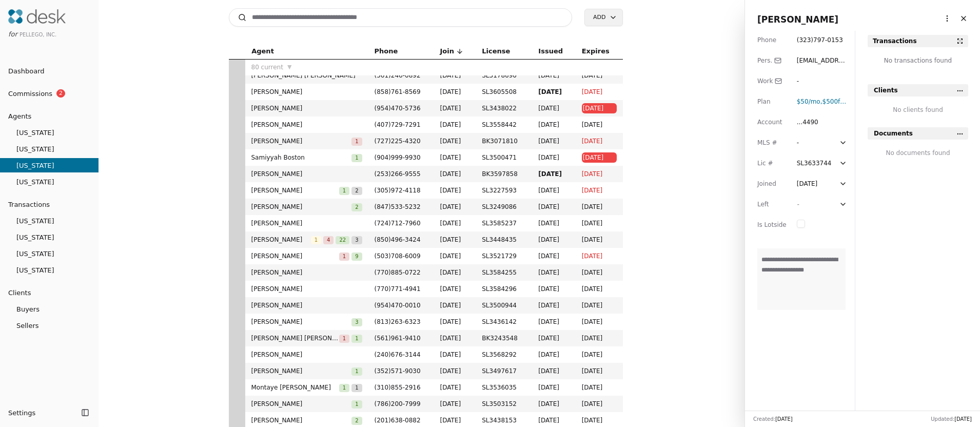 Image resolution: width=980 pixels, height=427 pixels. What do you see at coordinates (447, 51) in the screenshot?
I see `span: Join` at bounding box center [447, 51].